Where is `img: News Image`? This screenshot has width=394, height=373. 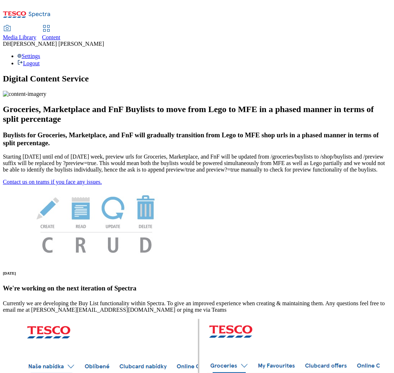
img: News Image is located at coordinates (96, 222).